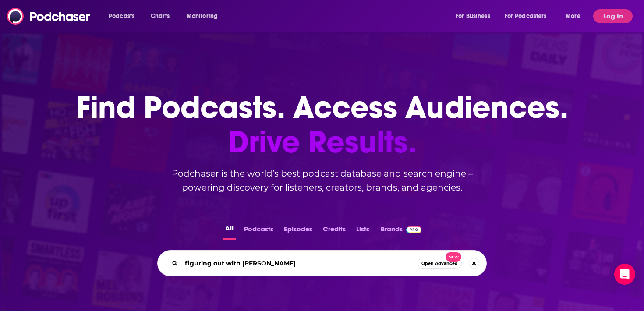 The width and height of the screenshot is (644, 311). I want to click on span: For Business, so click(473, 16).